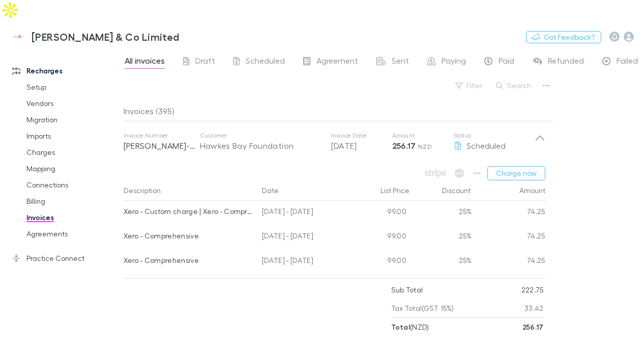 This screenshot has height=349, width=644. Describe the element at coordinates (495, 136) in the screenshot. I see `p: Status` at that location.